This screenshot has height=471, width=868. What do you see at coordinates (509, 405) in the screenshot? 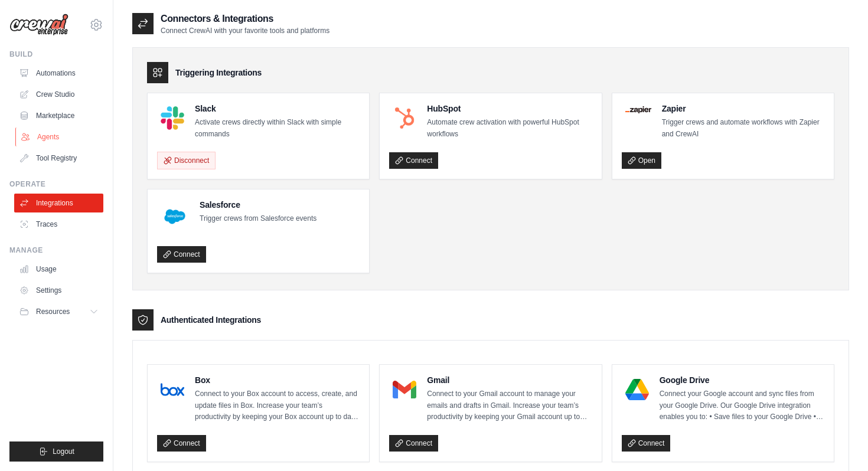
I see `p: Connect to your Gmail account to manage your emails and drafts in Gmail. Increase your team’s pro...` at bounding box center [509, 405].